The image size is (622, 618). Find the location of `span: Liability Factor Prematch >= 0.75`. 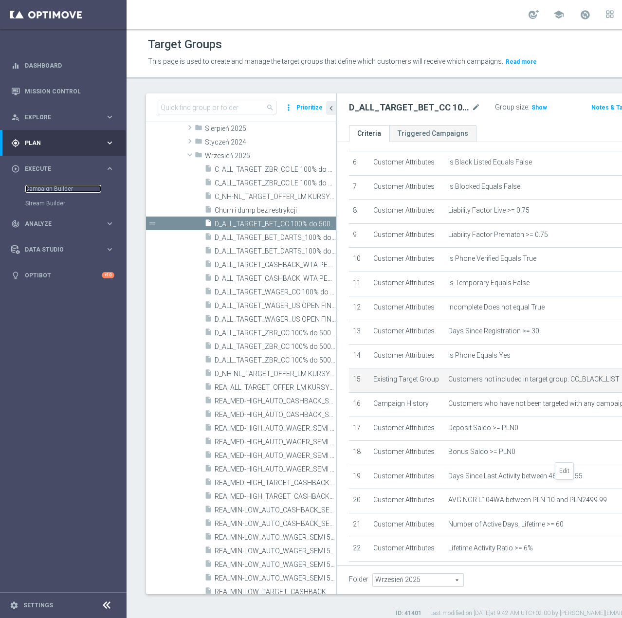

span: Liability Factor Prematch >= 0.75 is located at coordinates (498, 235).